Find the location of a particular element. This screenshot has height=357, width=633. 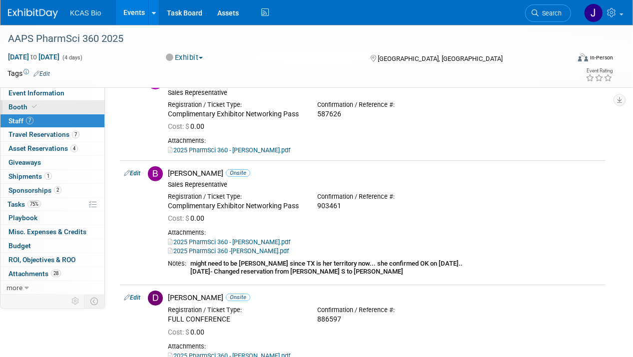

span: Event Information is located at coordinates (36, 93).